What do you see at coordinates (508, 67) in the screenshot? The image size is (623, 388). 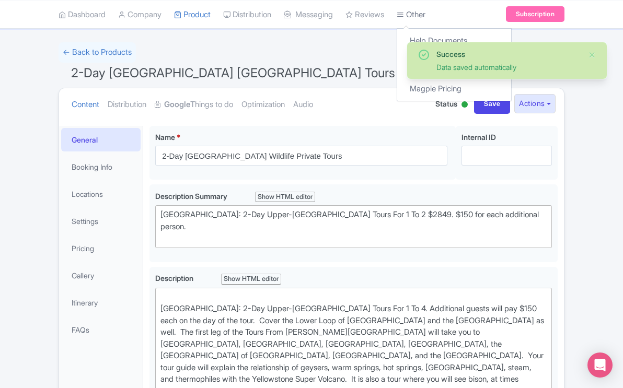 I see `div: Data saved automatically` at bounding box center [508, 67].